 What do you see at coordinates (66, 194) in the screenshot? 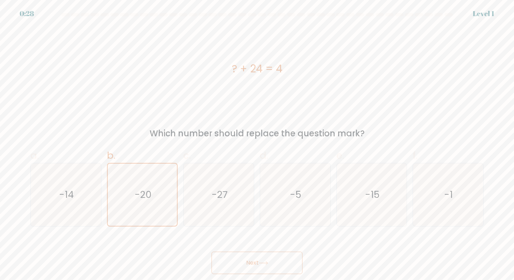
I see `text: -14` at bounding box center [66, 194].